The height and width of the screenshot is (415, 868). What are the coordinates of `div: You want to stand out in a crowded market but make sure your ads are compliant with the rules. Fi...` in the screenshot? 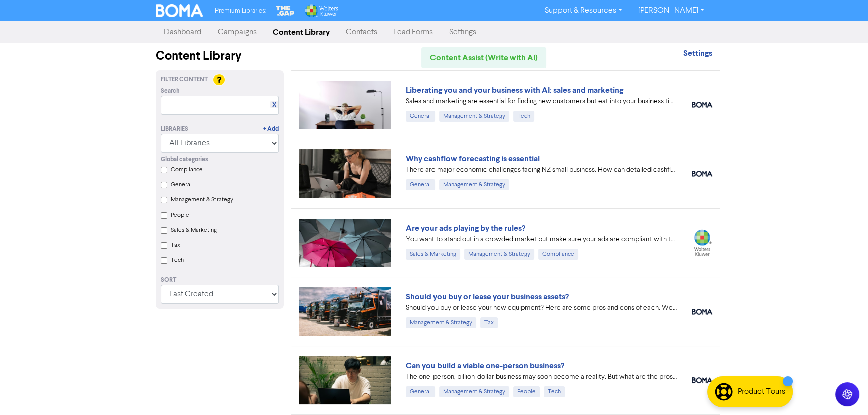 It's located at (541, 239).